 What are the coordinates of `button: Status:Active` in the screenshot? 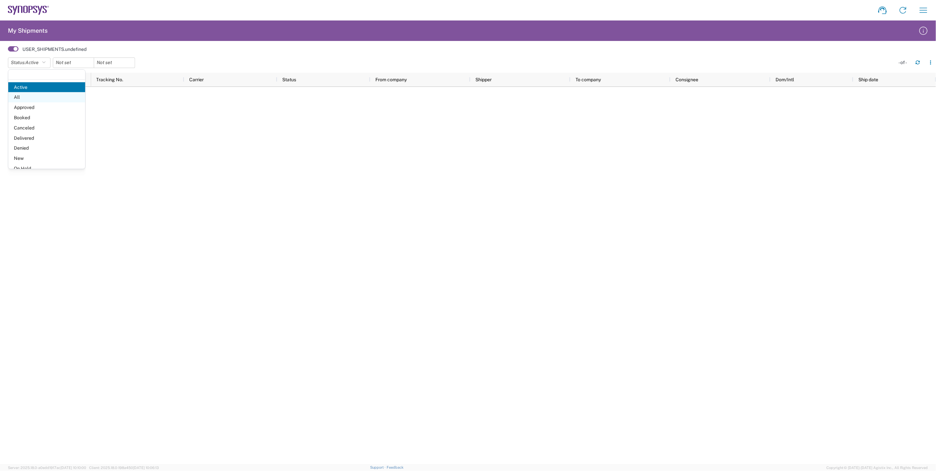 It's located at (29, 63).